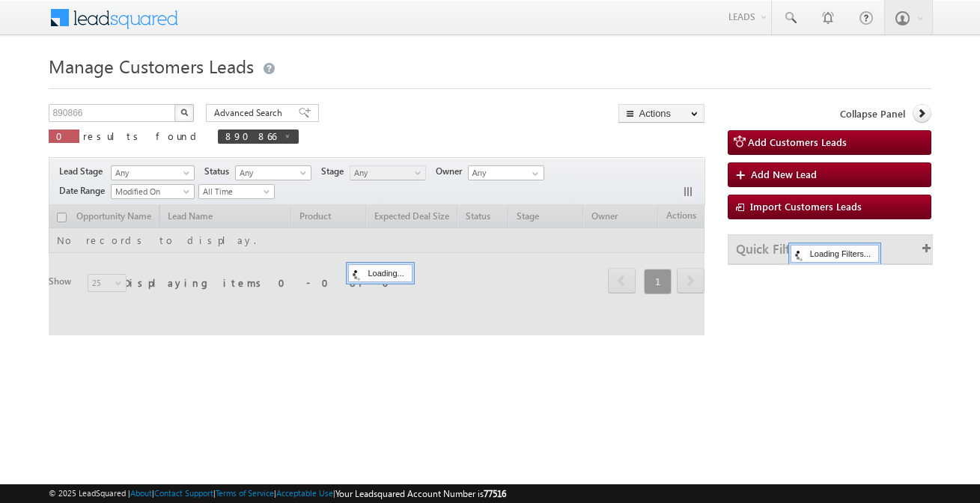 The width and height of the screenshot is (980, 503). Describe the element at coordinates (153, 191) in the screenshot. I see `a: Modified On` at that location.